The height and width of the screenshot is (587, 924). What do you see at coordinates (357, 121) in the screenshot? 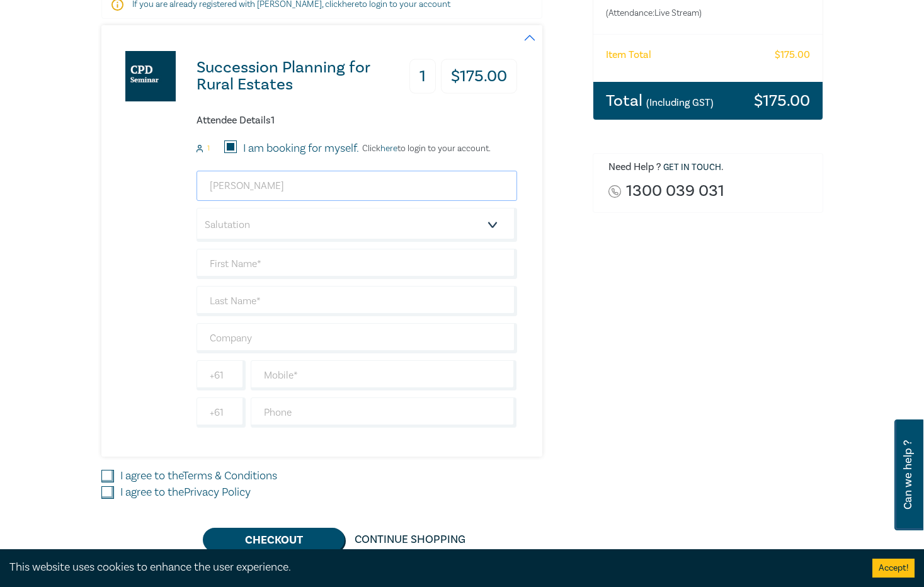
I see `h6: Attendee Details 1` at bounding box center [357, 121].